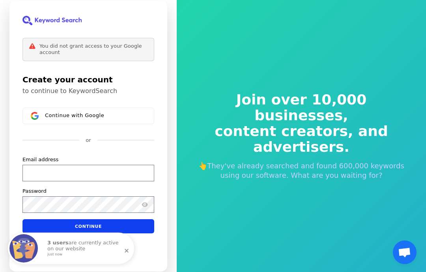 The image size is (426, 272). I want to click on p: to continue to KeywordSearch, so click(88, 91).